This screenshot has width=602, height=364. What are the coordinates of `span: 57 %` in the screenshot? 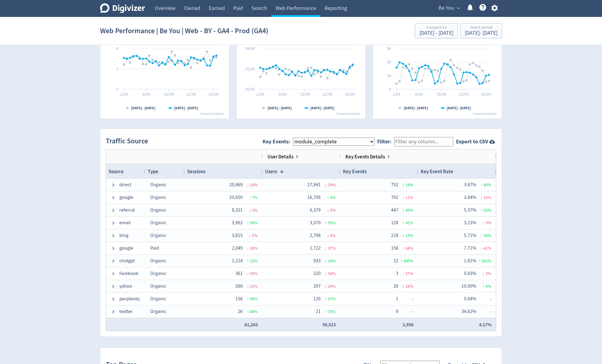 It's located at (332, 299).